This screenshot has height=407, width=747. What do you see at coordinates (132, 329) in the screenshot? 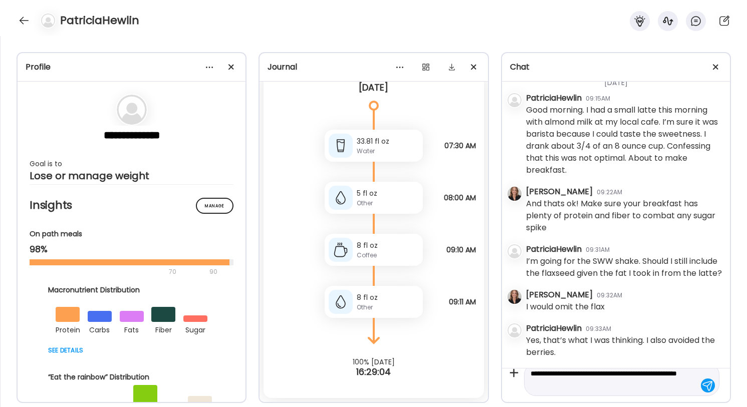
I see `div: fats` at bounding box center [132, 329].